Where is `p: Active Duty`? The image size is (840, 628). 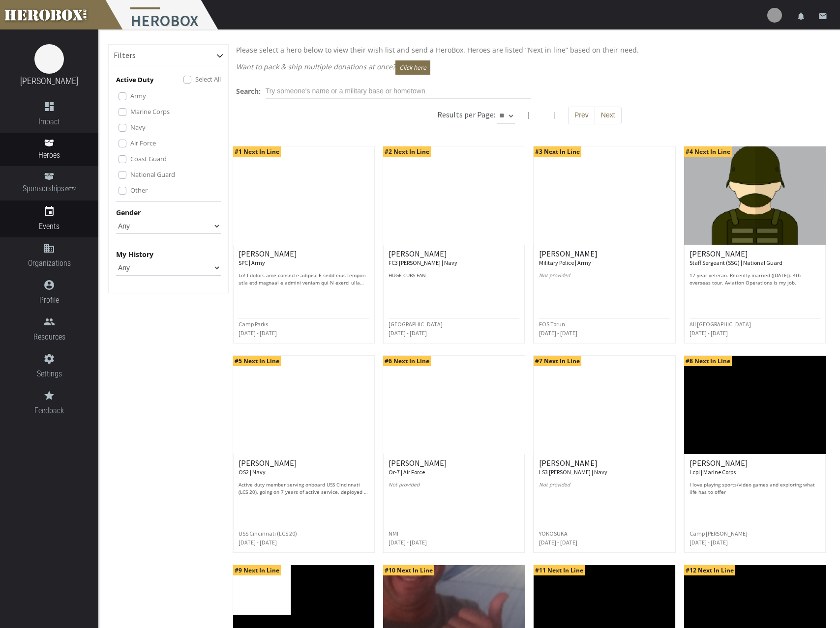
p: Active Duty is located at coordinates (135, 80).